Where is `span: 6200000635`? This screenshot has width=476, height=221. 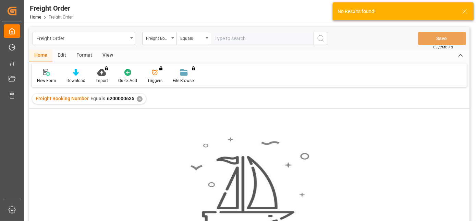
span: 6200000635 is located at coordinates (121, 98).